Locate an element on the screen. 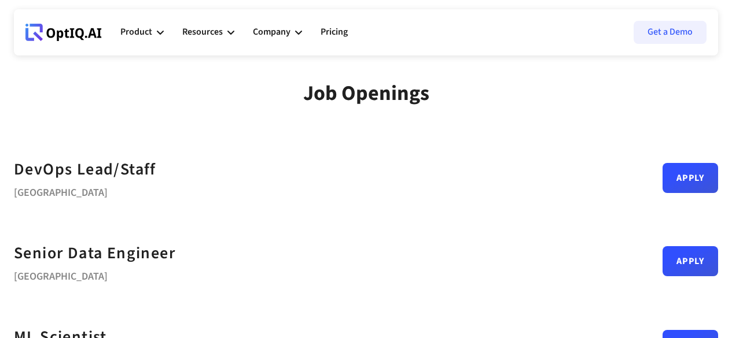  div: Senior Data Engineer is located at coordinates (94, 253).